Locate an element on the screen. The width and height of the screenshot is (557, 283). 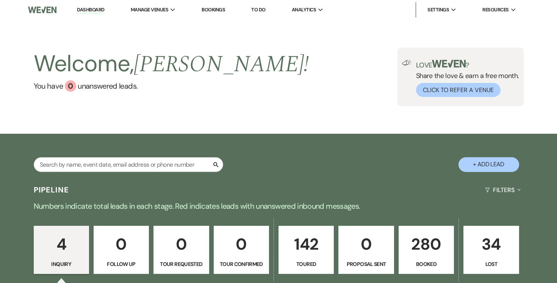
p: 280 is located at coordinates (426, 244).